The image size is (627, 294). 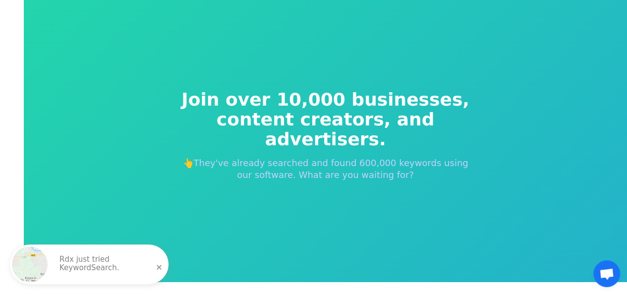 What do you see at coordinates (325, 100) in the screenshot?
I see `span: Join over 10,000 businesses,` at bounding box center [325, 100].